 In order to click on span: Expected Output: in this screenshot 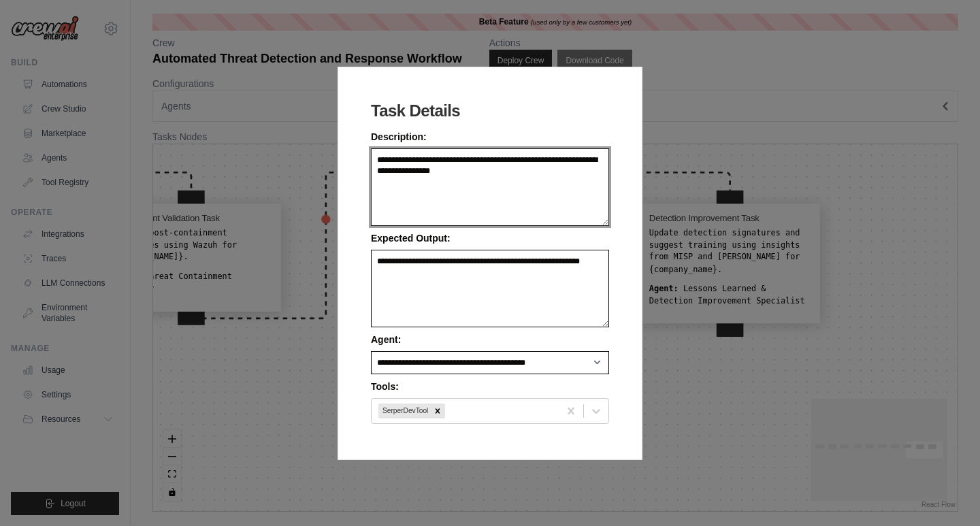, I will do `click(411, 238)`.